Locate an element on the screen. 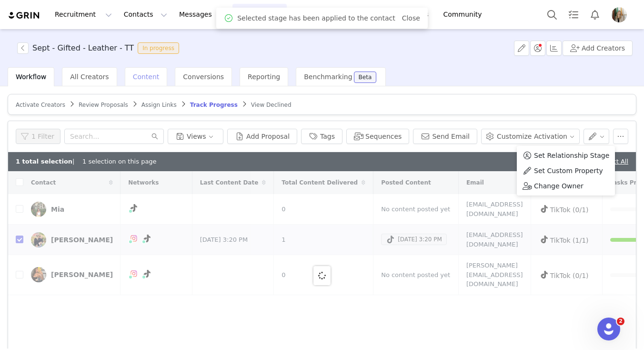  a: grin logo is located at coordinates (24, 16).